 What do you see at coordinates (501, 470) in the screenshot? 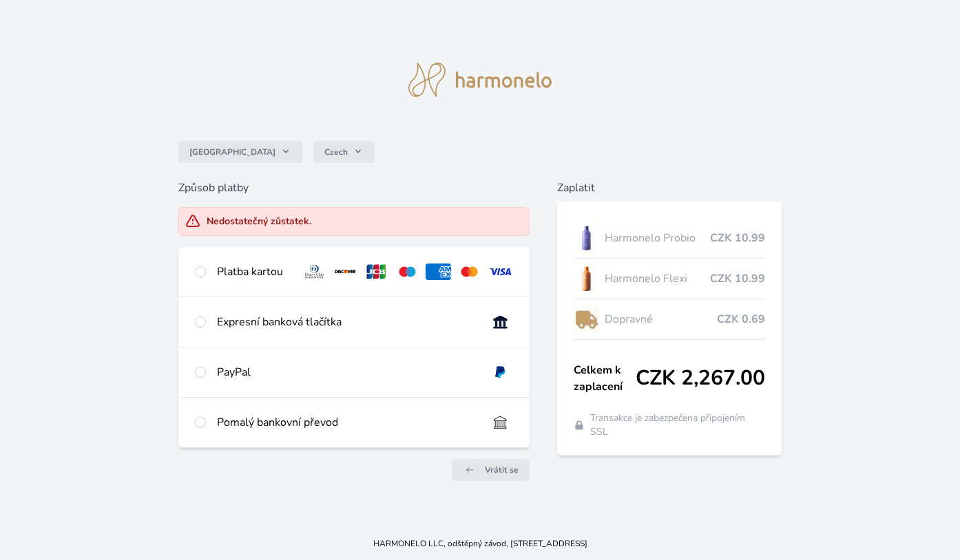
I see `span: Vrátit se` at bounding box center [501, 470].